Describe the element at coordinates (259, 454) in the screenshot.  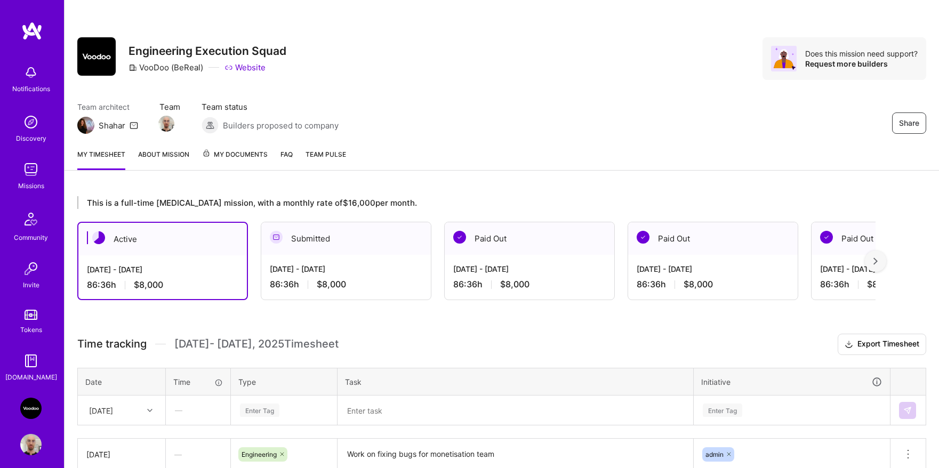
I see `span: Engineering` at that location.